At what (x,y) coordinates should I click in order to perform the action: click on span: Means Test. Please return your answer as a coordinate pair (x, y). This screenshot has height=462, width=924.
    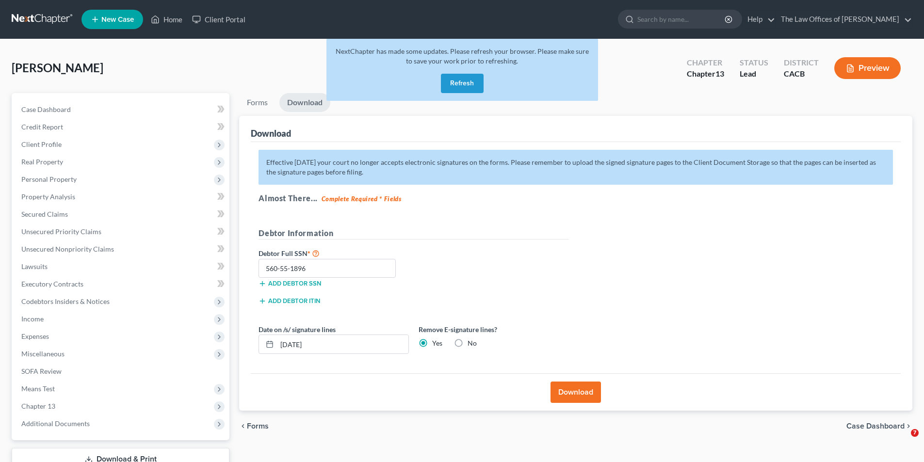
    Looking at the image, I should click on (38, 388).